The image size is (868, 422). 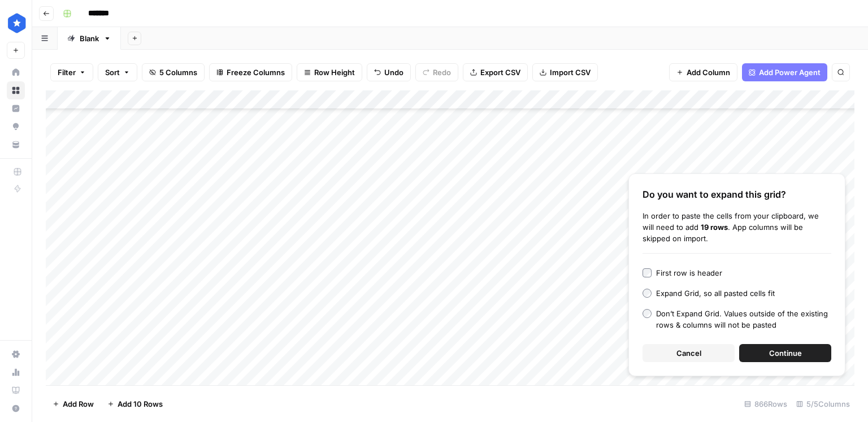 What do you see at coordinates (73, 404) in the screenshot?
I see `button: Add Row` at bounding box center [73, 404].